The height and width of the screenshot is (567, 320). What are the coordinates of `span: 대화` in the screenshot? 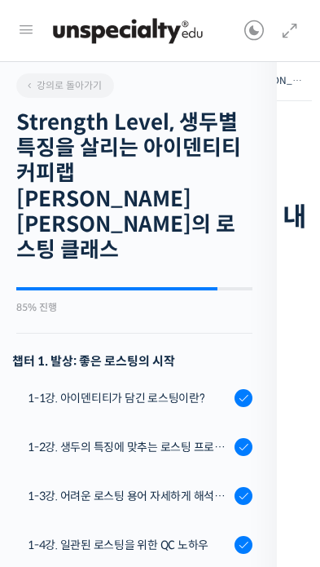 It's located at (159, 463).